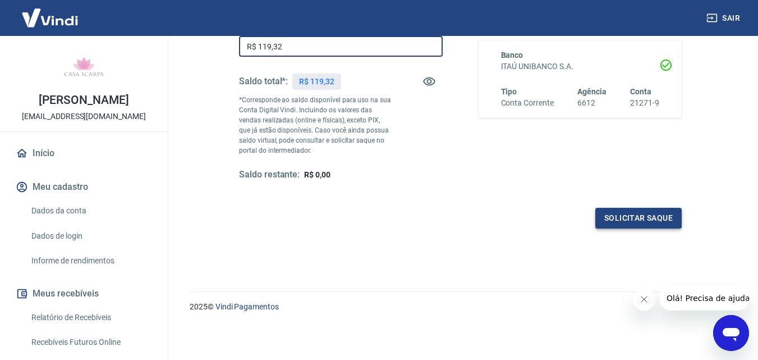  Describe the element at coordinates (90, 317) in the screenshot. I see `a: Relatório de Recebíveis` at that location.